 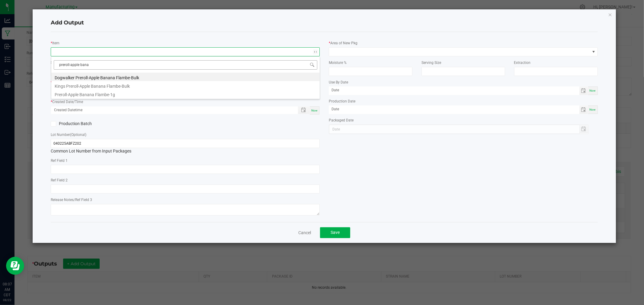 What do you see at coordinates (341, 120) in the screenshot?
I see `label: Packaged Date` at bounding box center [341, 120].